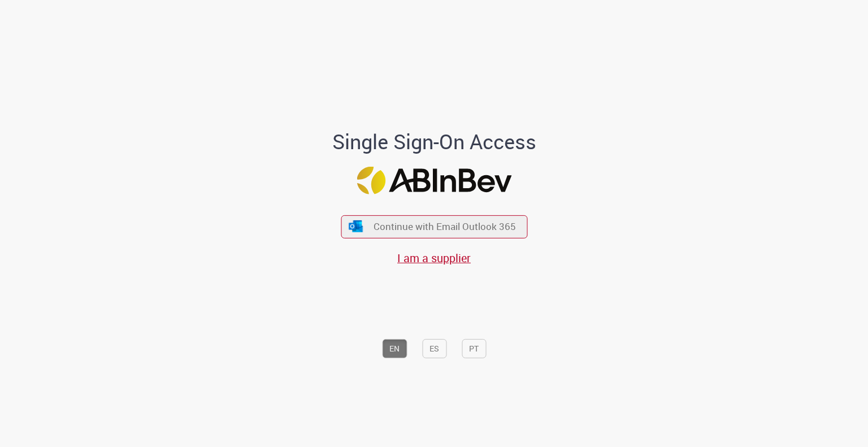 This screenshot has height=447, width=868. I want to click on span: I am a supplier, so click(434, 258).